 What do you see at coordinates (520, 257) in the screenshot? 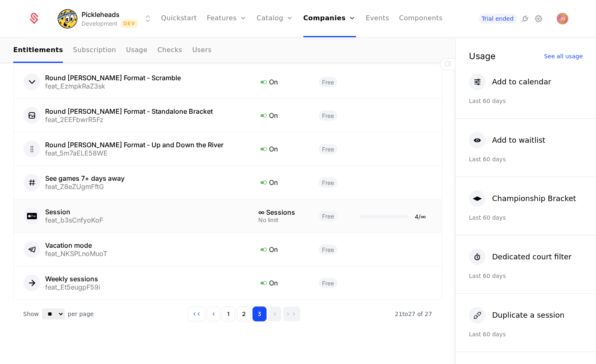
I see `button: Dedicated court filter` at bounding box center [520, 257].